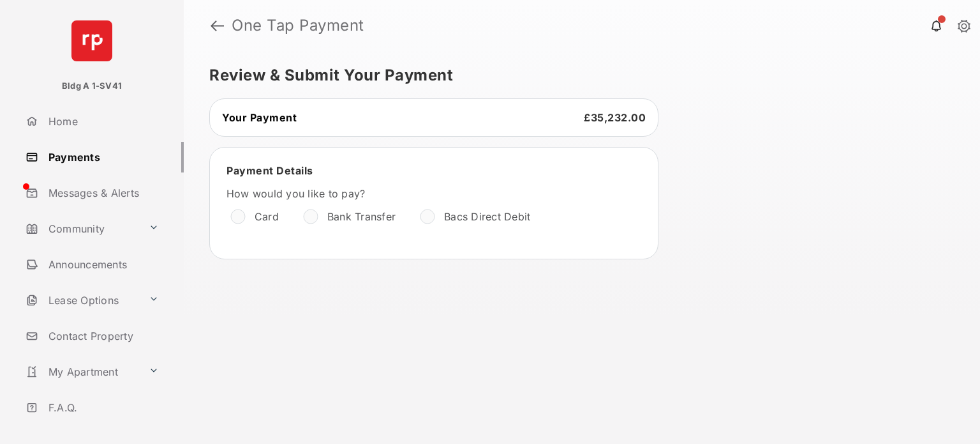  What do you see at coordinates (298, 26) in the screenshot?
I see `strong: One Tap Payment` at bounding box center [298, 26].